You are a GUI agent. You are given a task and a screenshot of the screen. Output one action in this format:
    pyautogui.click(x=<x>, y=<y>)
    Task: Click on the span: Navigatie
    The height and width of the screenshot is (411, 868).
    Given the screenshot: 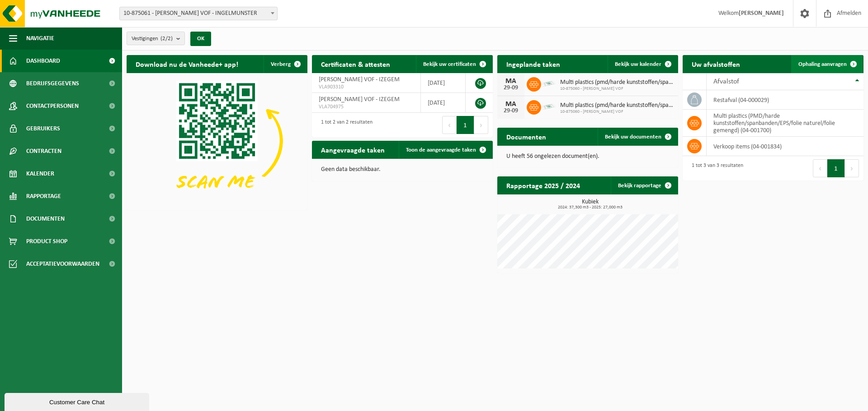 What is the action you would take?
    pyautogui.click(x=41, y=39)
    